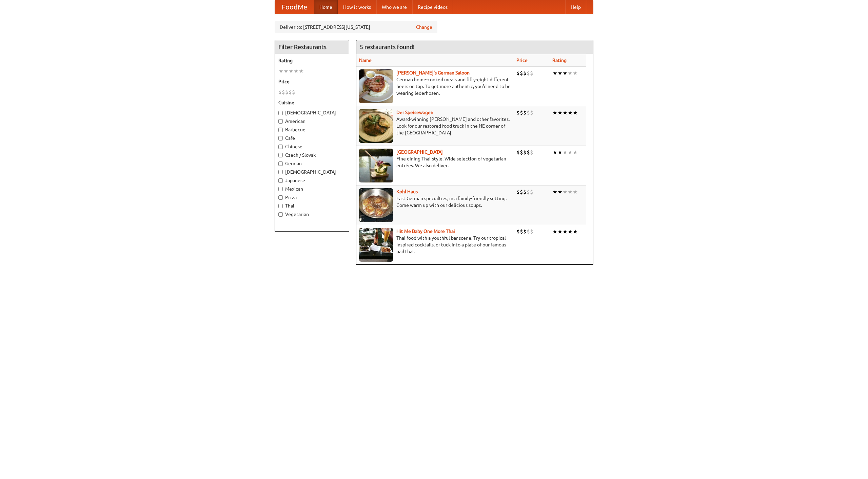 The height and width of the screenshot is (479, 868). What do you see at coordinates (312, 102) in the screenshot?
I see `h5: Cuisine` at bounding box center [312, 102].